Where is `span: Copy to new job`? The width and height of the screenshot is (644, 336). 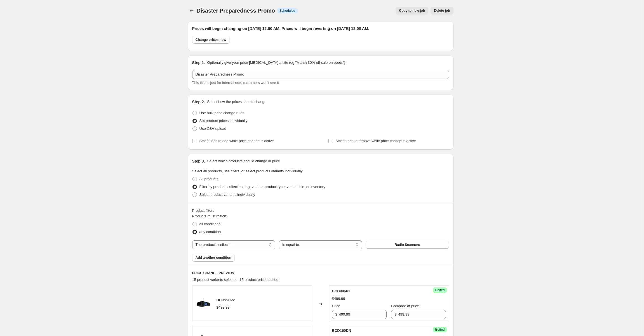
span: Copy to new job is located at coordinates (412, 11).